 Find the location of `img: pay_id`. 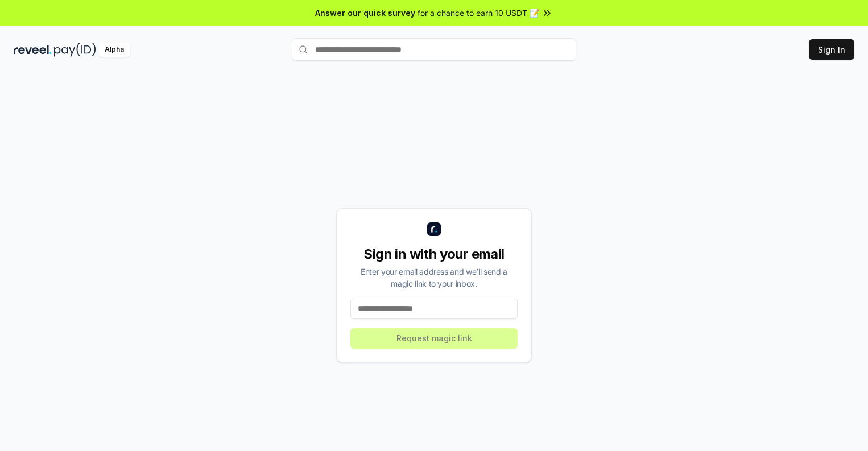

img: pay_id is located at coordinates (75, 50).